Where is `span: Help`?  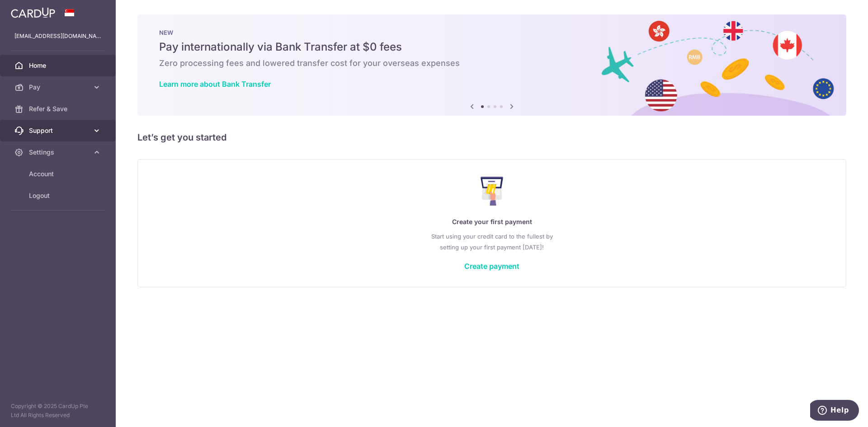
span: Help is located at coordinates (29, 10).